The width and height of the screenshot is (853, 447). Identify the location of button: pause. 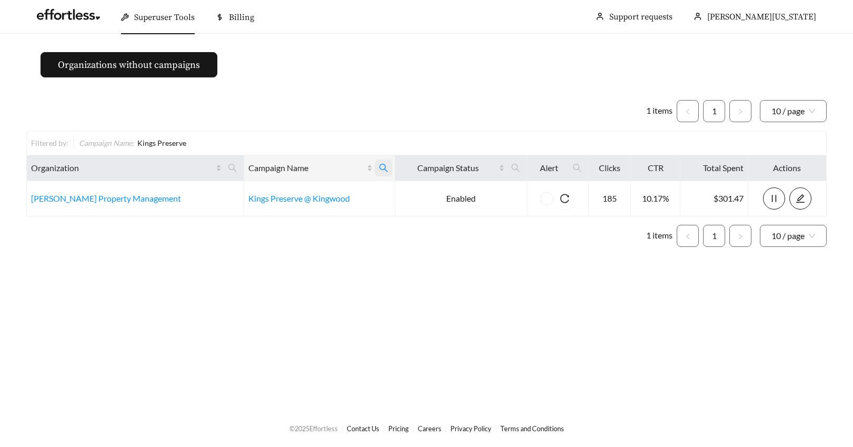
(774, 198).